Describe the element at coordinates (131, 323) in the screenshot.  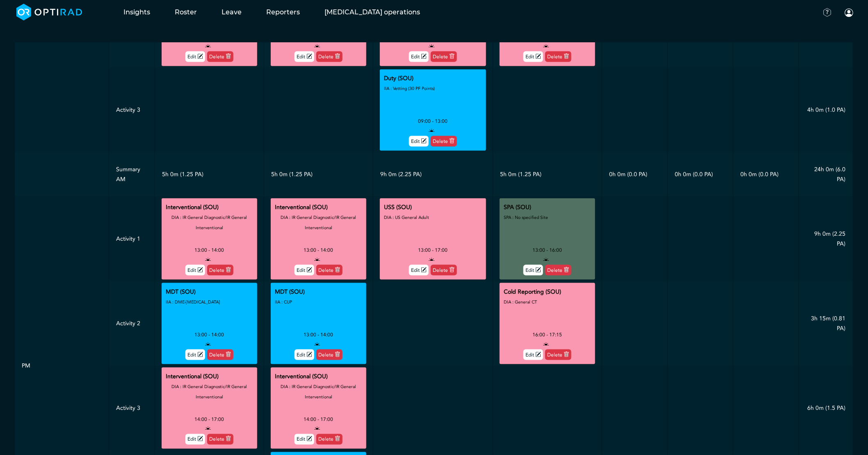
I see `td: Activity 2` at that location.